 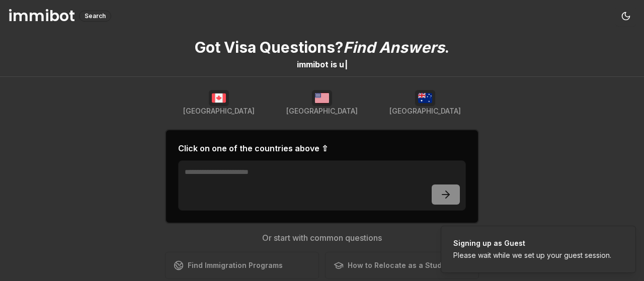 What do you see at coordinates (394, 48) in the screenshot?
I see `span: Find Answers` at bounding box center [394, 48].